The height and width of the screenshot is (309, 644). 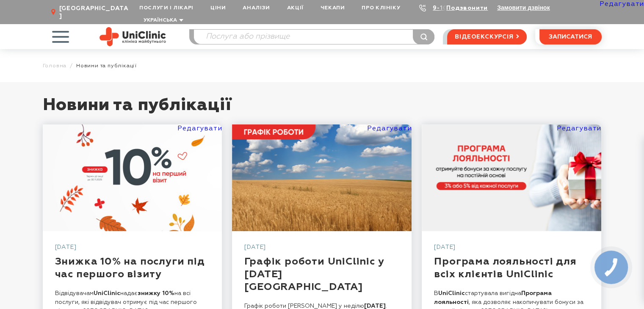 I want to click on span: відеоекскурсія, so click(x=484, y=37).